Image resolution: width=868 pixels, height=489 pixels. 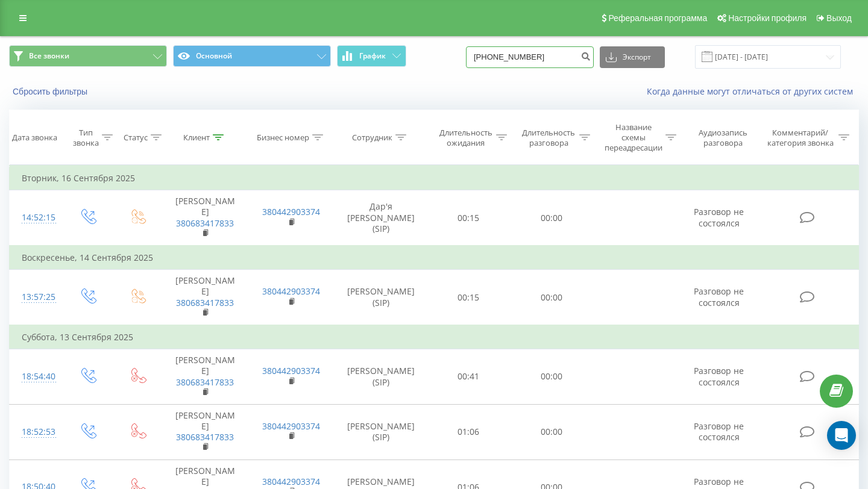 What do you see at coordinates (469, 432) in the screenshot?
I see `td: 01:06` at bounding box center [469, 432].